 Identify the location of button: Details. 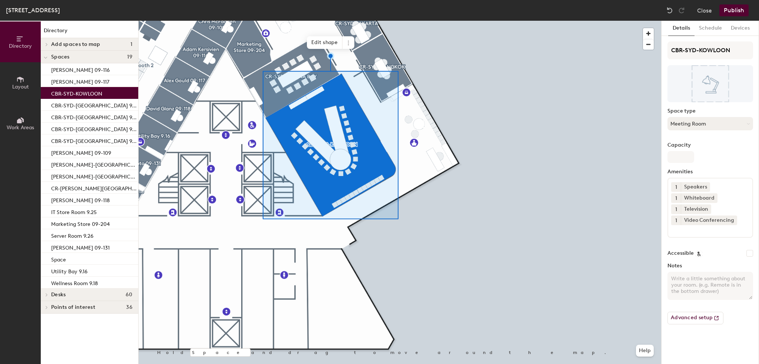
(681, 28).